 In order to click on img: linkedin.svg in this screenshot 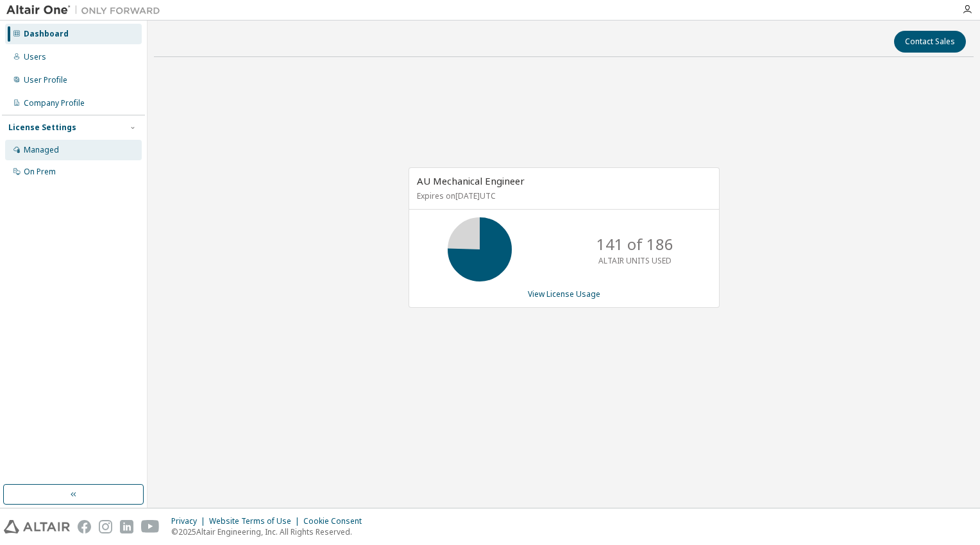, I will do `click(126, 526)`.